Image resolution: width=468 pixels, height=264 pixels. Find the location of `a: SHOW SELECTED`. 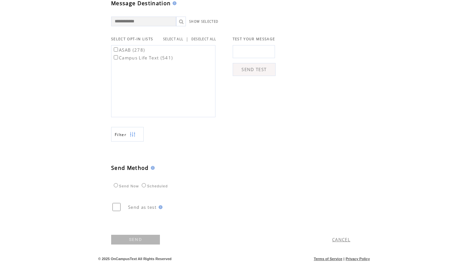

a: SHOW SELECTED is located at coordinates (204, 21).